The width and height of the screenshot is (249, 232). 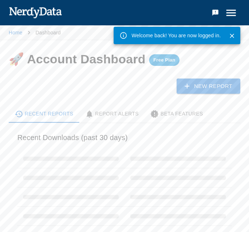 I want to click on p: Dashboard, so click(x=48, y=33).